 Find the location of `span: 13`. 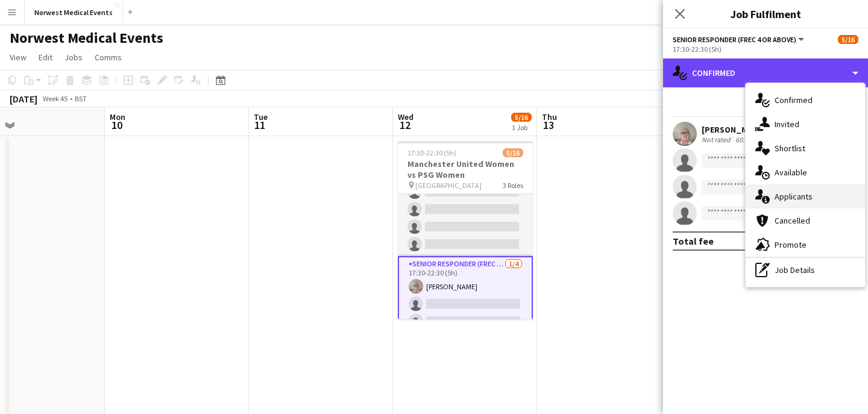

span: 13 is located at coordinates (548, 125).